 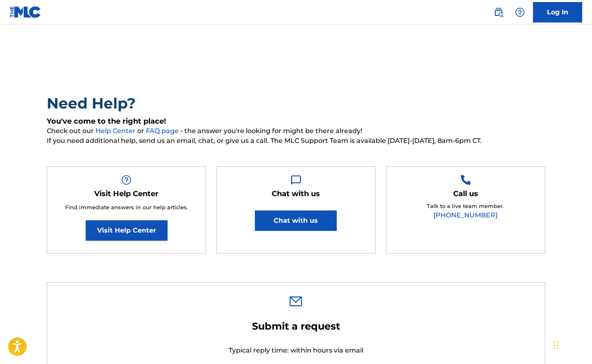 What do you see at coordinates (296, 103) in the screenshot?
I see `h2: Need Help?` at bounding box center [296, 103].